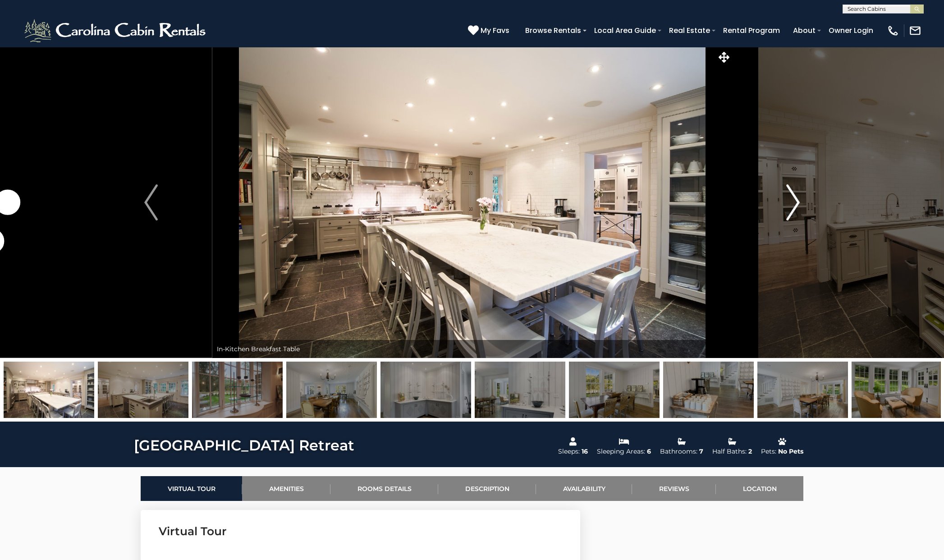 This screenshot has height=560, width=944. Describe the element at coordinates (151, 203) in the screenshot. I see `button: Previous` at that location.